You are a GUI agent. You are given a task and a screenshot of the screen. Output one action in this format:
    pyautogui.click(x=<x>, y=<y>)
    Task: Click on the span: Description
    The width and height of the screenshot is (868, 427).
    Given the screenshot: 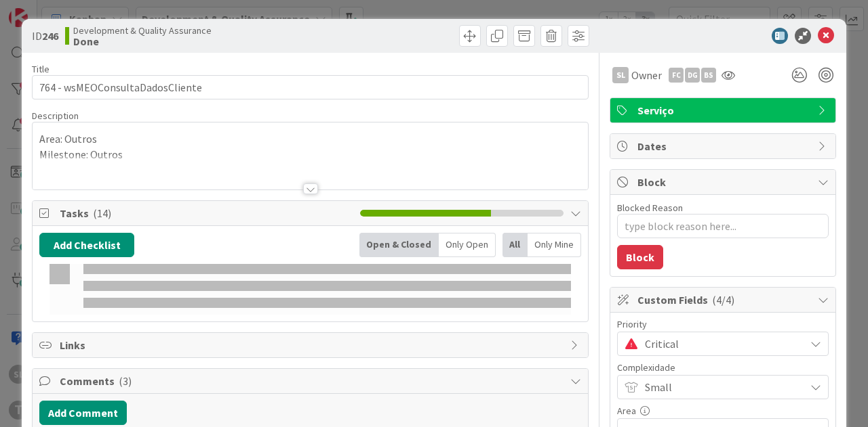 What is the action you would take?
    pyautogui.click(x=55, y=116)
    